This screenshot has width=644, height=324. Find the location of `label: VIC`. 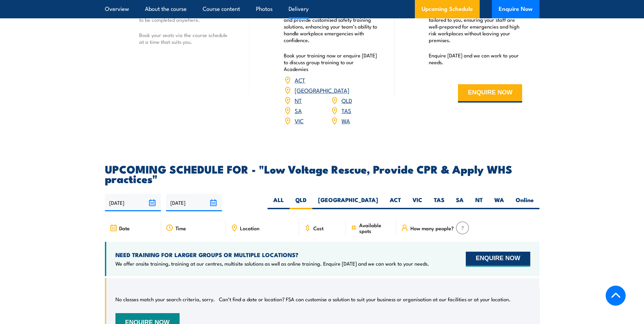

label: VIC is located at coordinates (417, 202).